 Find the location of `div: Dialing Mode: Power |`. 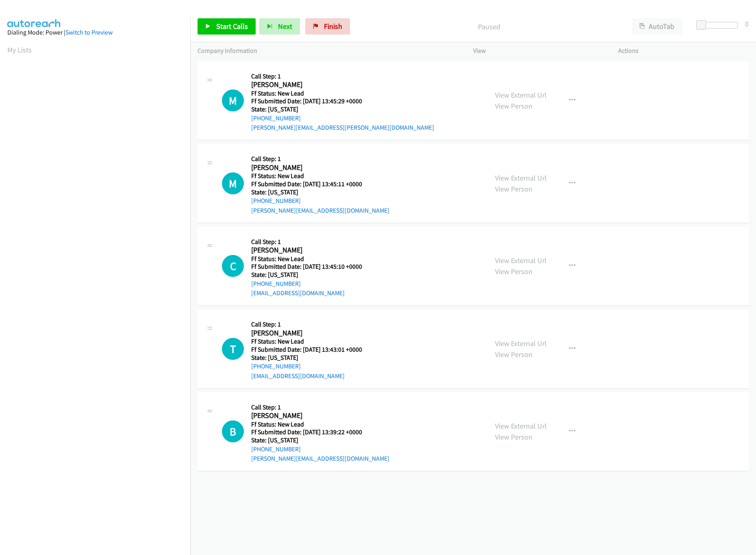

div: Dialing Mode: Power | is located at coordinates (95, 33).